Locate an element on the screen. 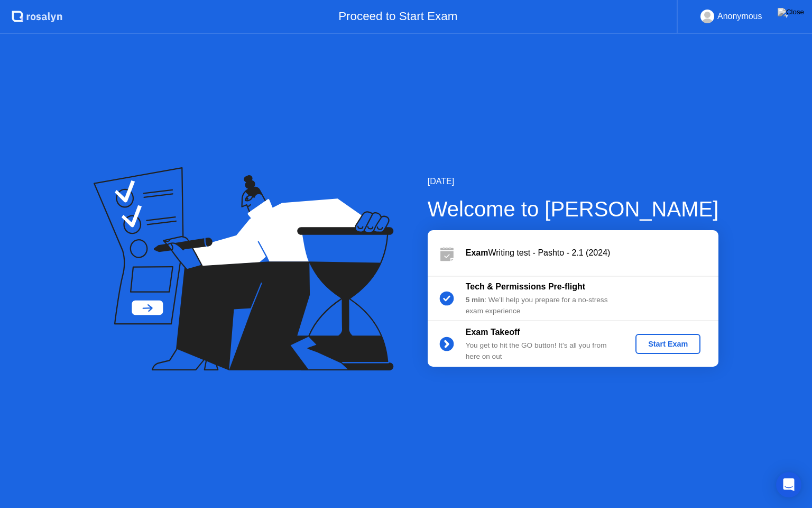 This screenshot has width=812, height=508. div: Open Intercom Messenger is located at coordinates (789, 485).